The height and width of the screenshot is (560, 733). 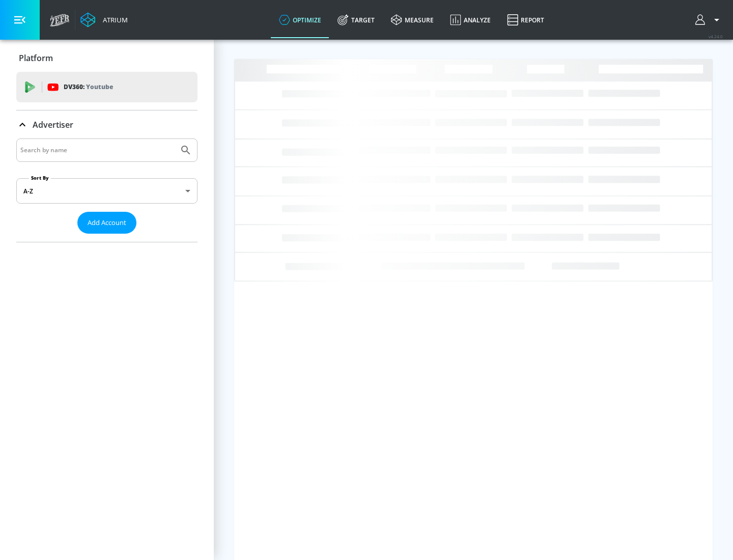 I want to click on div: DV360: Youtube, so click(x=107, y=87).